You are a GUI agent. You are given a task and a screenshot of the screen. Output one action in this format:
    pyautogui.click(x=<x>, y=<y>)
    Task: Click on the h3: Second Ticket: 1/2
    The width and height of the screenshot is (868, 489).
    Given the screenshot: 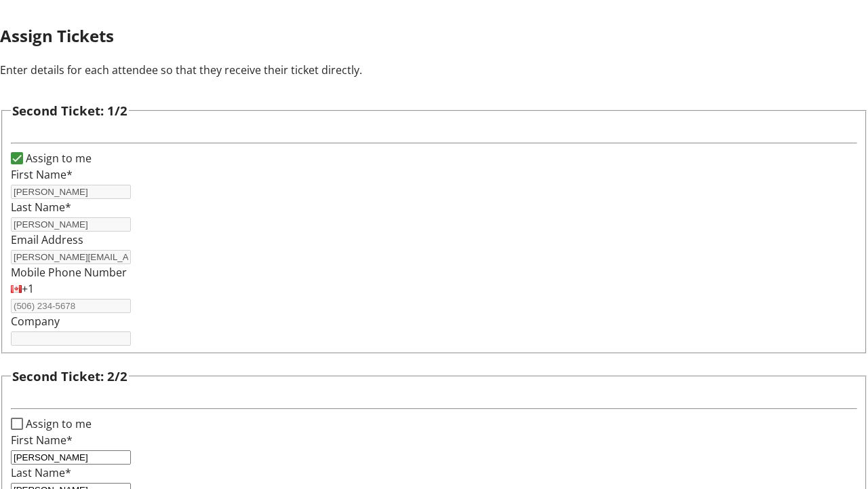 What is the action you would take?
    pyautogui.click(x=70, y=111)
    